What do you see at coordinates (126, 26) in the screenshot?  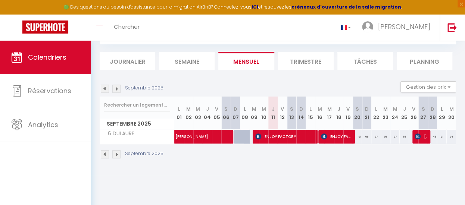 I see `span: Chercher` at bounding box center [126, 26].